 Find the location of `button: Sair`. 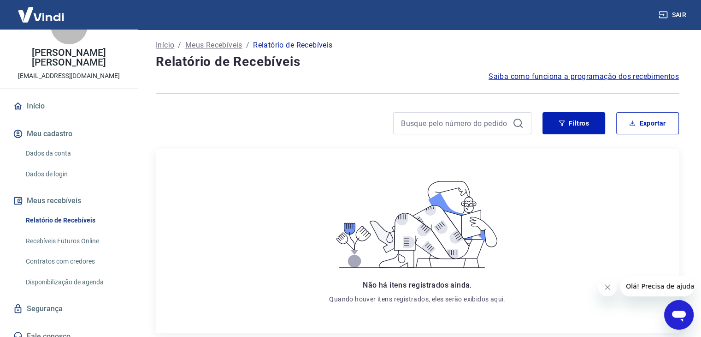

button: Sair is located at coordinates (674, 15).